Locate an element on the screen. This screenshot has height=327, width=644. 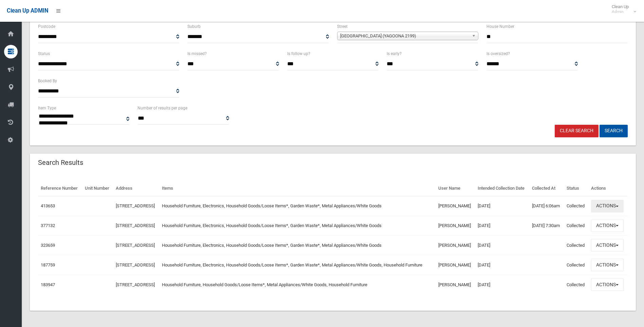
label: Status is located at coordinates (44, 53).